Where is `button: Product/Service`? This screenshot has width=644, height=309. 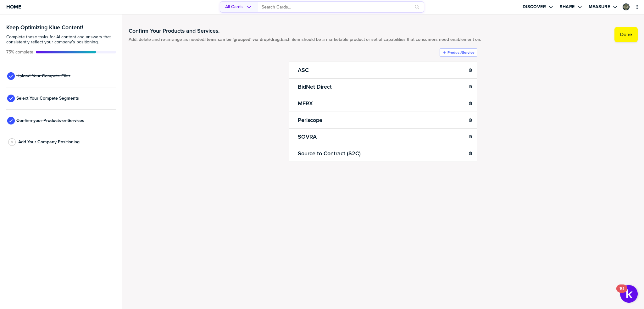 button: Product/Service is located at coordinates (458, 52).